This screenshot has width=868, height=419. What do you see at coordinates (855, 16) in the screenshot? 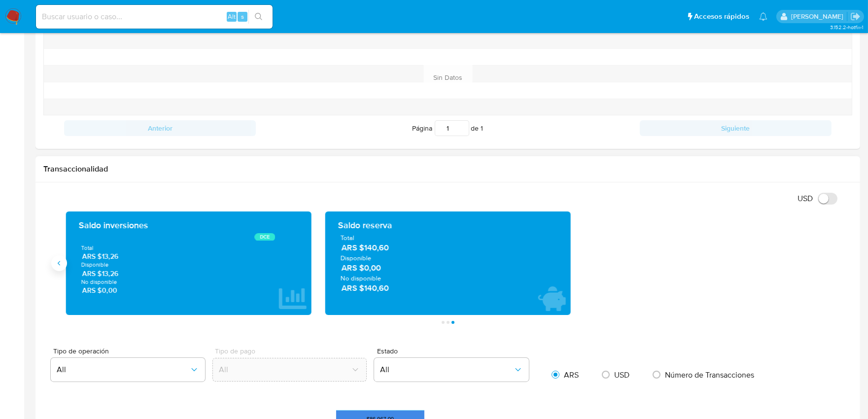
I see `a: Salir` at bounding box center [855, 16].